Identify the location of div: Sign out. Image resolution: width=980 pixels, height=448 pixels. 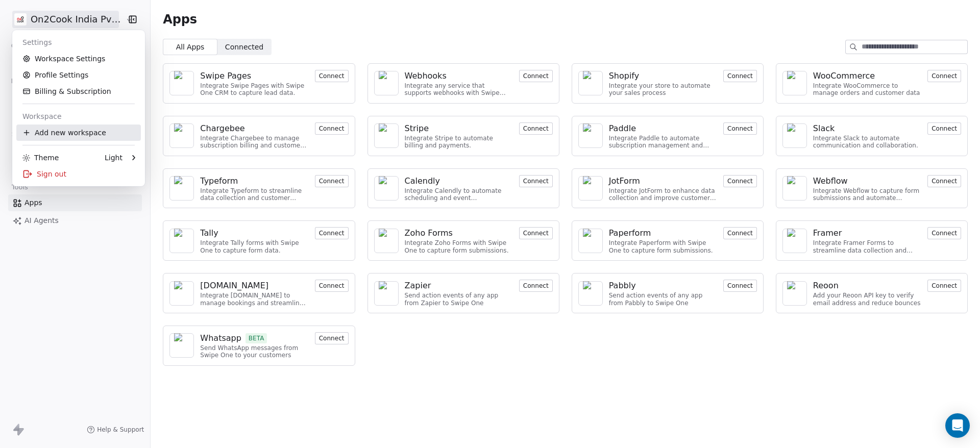
(78, 174).